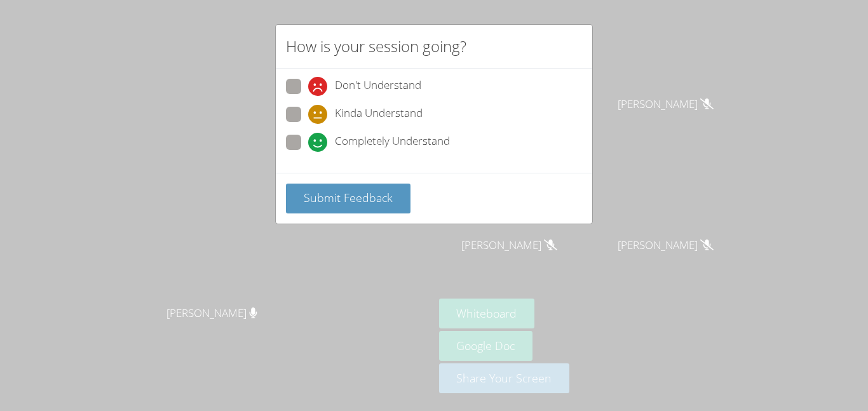  What do you see at coordinates (392, 142) in the screenshot?
I see `span: Completely Understand` at bounding box center [392, 142].